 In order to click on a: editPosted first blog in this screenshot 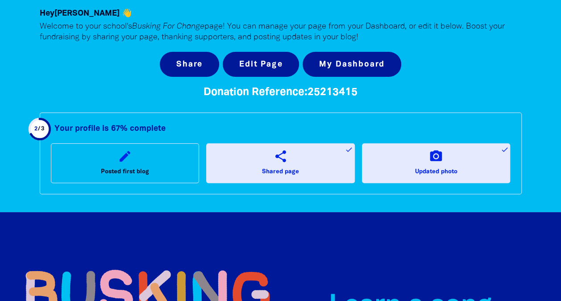, I will do `click(125, 163)`.